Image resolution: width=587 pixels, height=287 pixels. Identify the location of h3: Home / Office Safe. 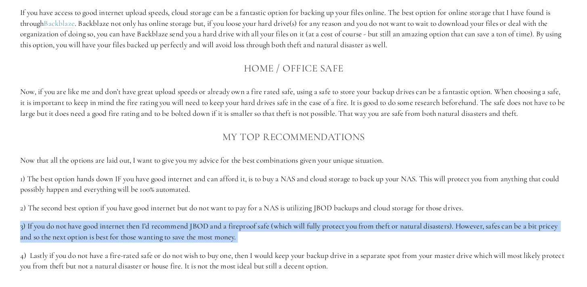
(293, 68).